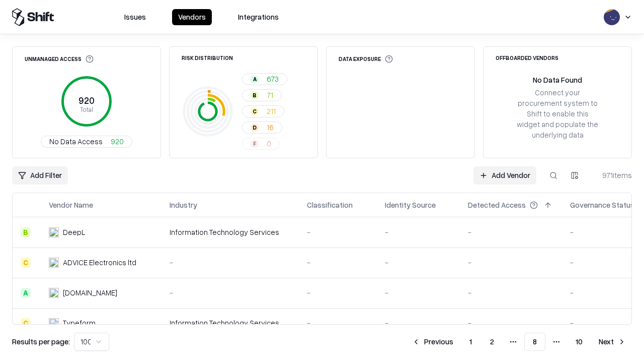  I want to click on div: ADVICE Electronics ltd, so click(100, 262).